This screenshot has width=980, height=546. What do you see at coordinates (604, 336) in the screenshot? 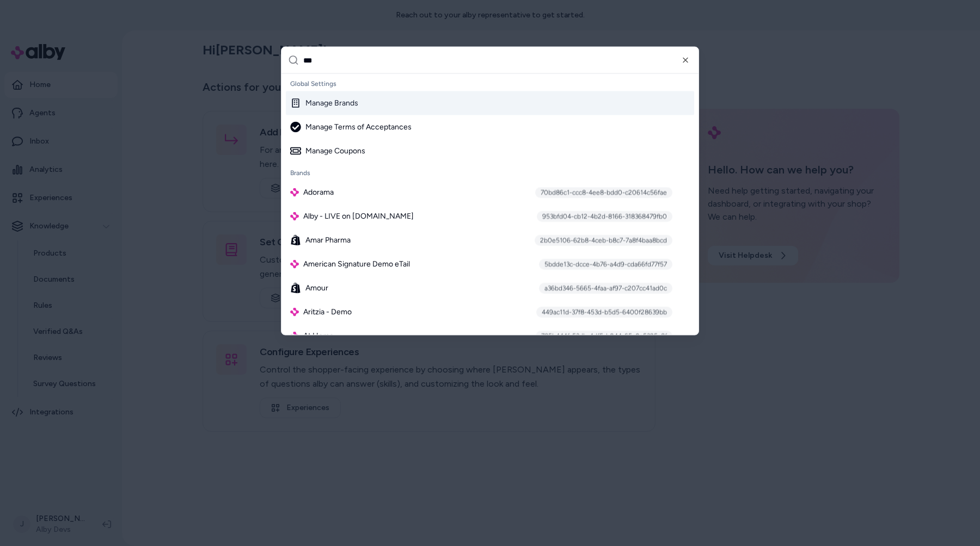
I see `div: 785b444f-53db-4df5-b044-65c0a5325a8f` at bounding box center [604, 336].